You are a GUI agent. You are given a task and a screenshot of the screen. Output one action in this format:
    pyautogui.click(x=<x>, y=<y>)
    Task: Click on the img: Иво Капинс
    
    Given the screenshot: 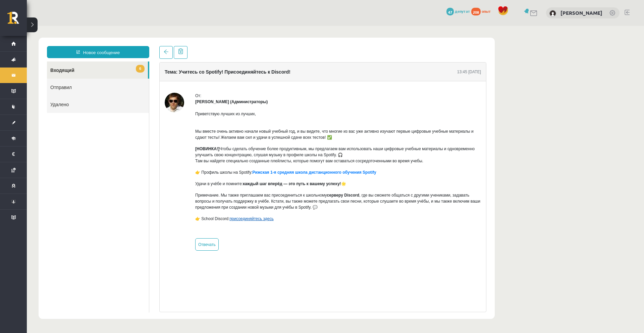 What is the action you would take?
    pyautogui.click(x=147, y=76)
    